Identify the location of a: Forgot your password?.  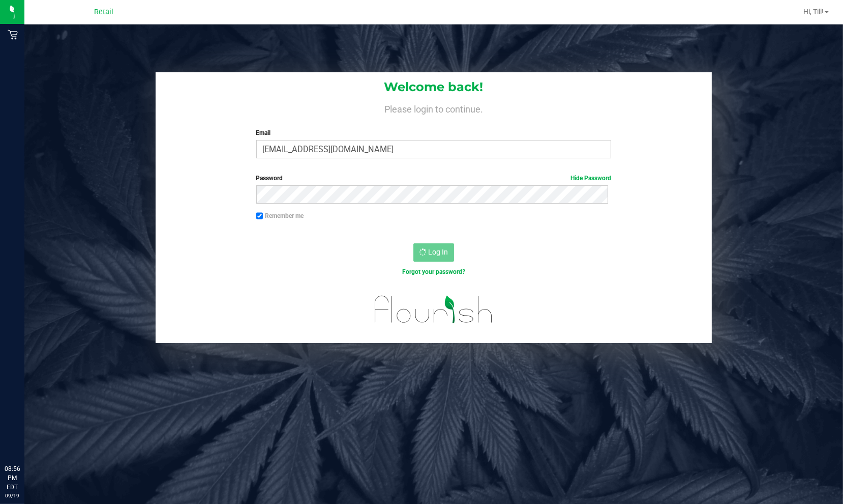
(434, 271).